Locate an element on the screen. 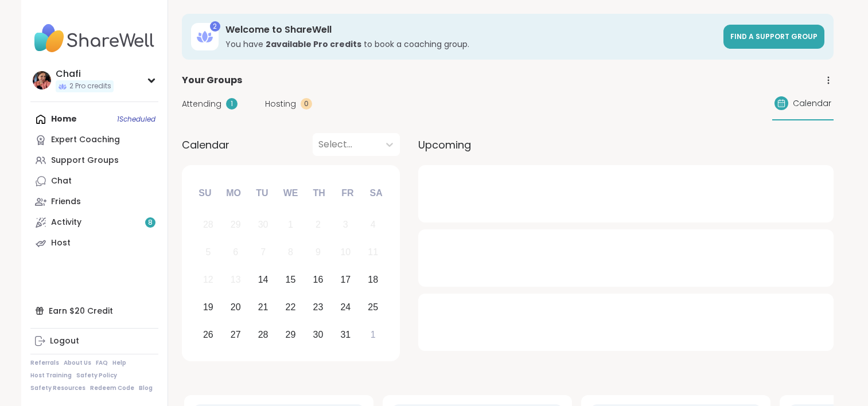 The height and width of the screenshot is (406, 868). div: 6 is located at coordinates (235, 252).